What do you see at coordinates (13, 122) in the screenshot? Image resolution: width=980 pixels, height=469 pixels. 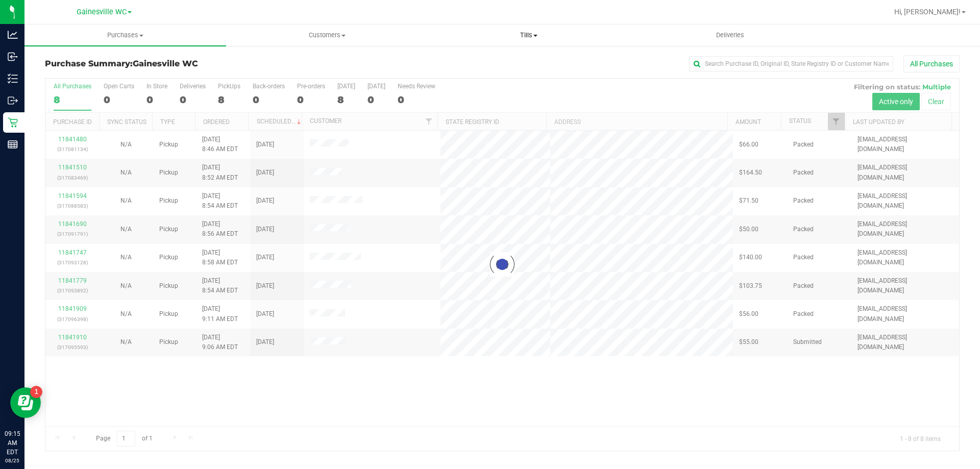 I see `inline-svg: Retail` at bounding box center [13, 122].